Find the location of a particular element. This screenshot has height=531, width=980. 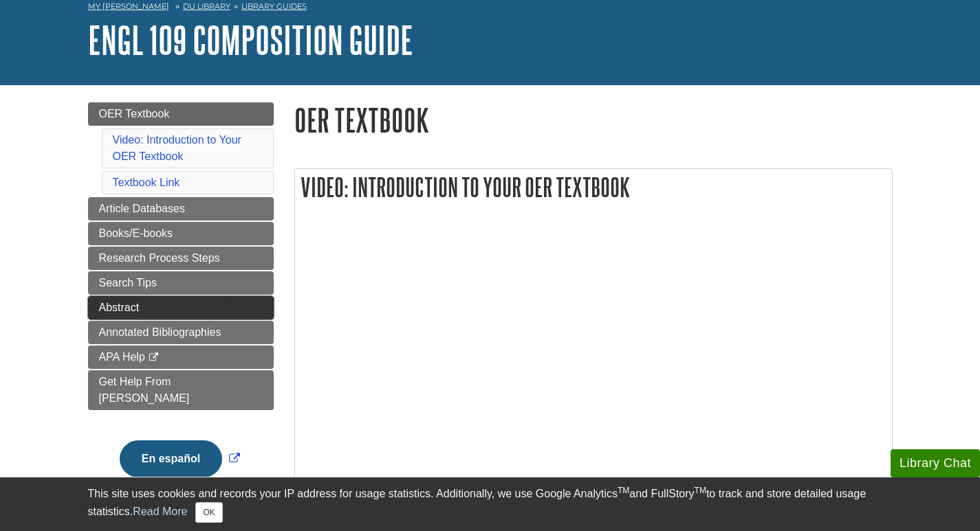

i: This link opens in a new window is located at coordinates (153, 358).